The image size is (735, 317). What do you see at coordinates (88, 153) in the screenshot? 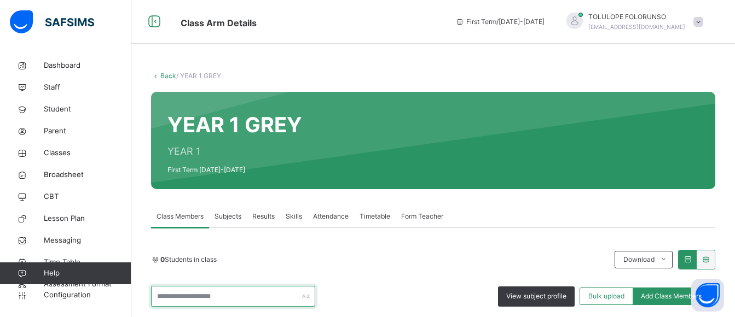
I see `span: Classes` at bounding box center [88, 153].